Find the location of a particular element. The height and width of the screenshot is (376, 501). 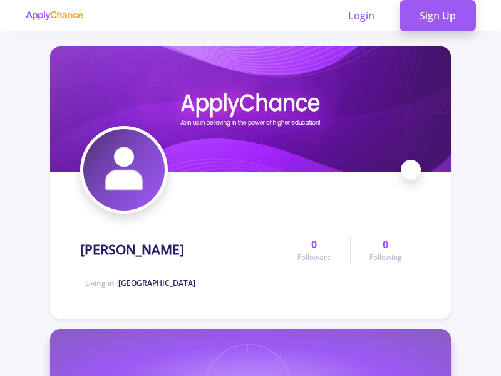

a: 0Following is located at coordinates (385, 250).